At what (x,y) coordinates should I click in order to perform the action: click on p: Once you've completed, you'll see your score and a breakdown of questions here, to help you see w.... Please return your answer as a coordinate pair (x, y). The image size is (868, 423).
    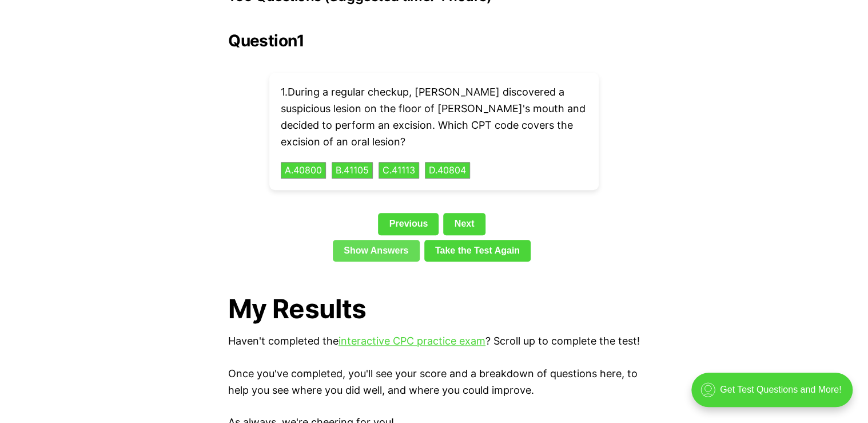
    Looking at the image, I should click on (434, 382).